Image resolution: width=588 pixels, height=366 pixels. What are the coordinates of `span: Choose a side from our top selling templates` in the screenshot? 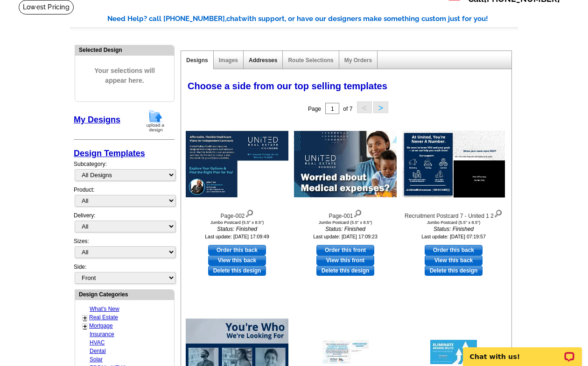 It's located at (287, 86).